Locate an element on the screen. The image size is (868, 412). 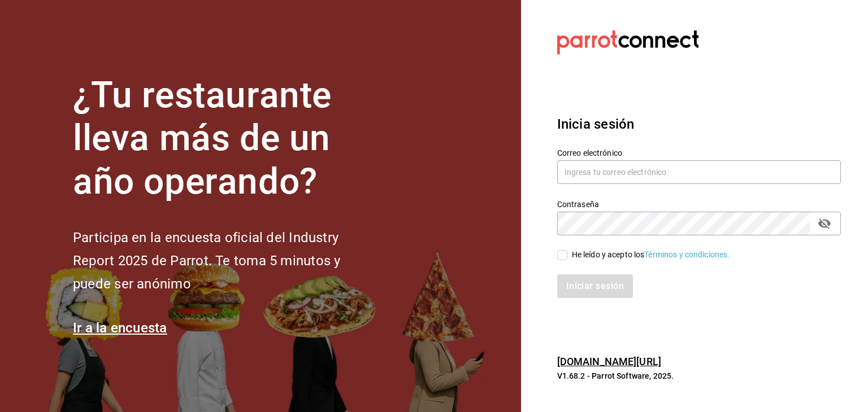
a: Términos y condiciones. is located at coordinates (687, 255).